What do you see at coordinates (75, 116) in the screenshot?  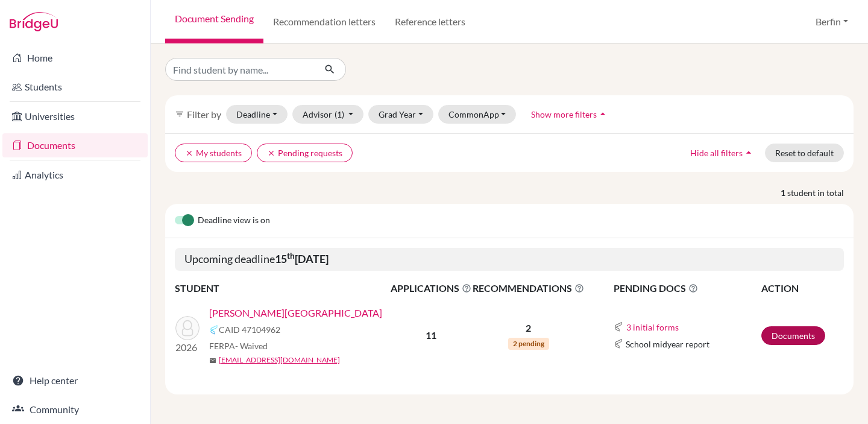 I see `a: Universities` at bounding box center [75, 116].